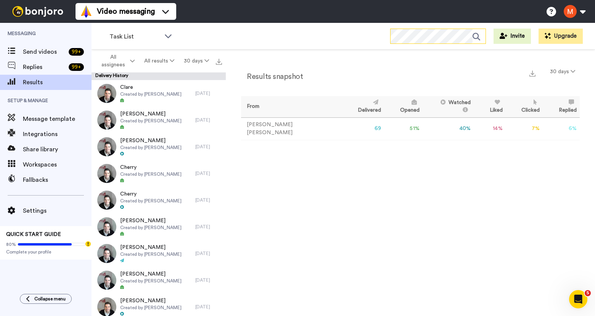  Describe the element at coordinates (159, 76) in the screenshot. I see `div: Delivery History` at that location.